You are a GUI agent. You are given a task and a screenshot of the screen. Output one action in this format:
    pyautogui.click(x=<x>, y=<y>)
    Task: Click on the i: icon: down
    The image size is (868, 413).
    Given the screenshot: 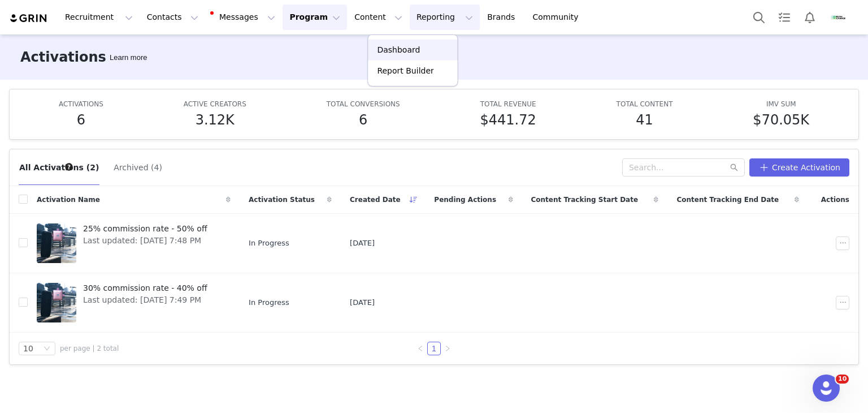 What is the action you would take?
    pyautogui.click(x=47, y=349)
    